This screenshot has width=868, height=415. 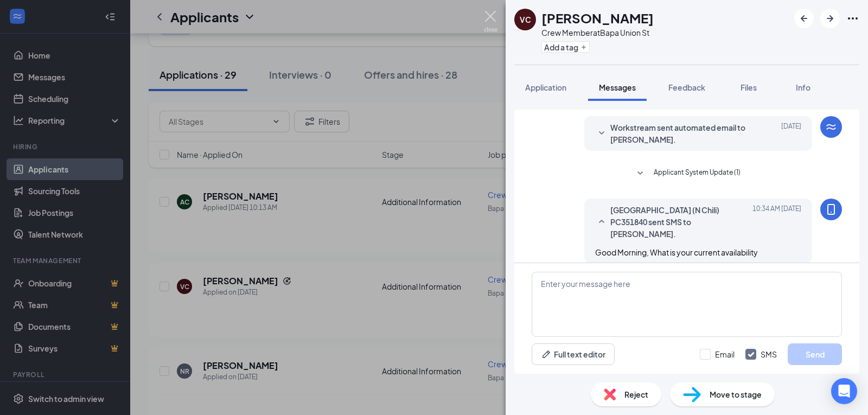 I want to click on div: VC, so click(x=525, y=20).